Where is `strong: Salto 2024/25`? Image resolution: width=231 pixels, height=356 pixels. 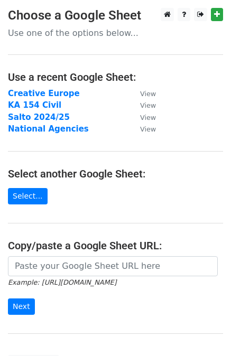
strong: Salto 2024/25 is located at coordinates (39, 117).